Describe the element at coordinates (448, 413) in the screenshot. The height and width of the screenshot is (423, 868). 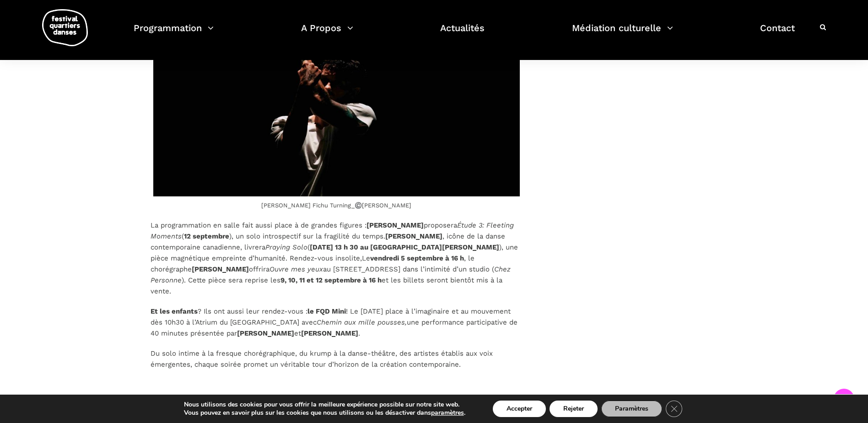
I see `button: paramètres` at that location.